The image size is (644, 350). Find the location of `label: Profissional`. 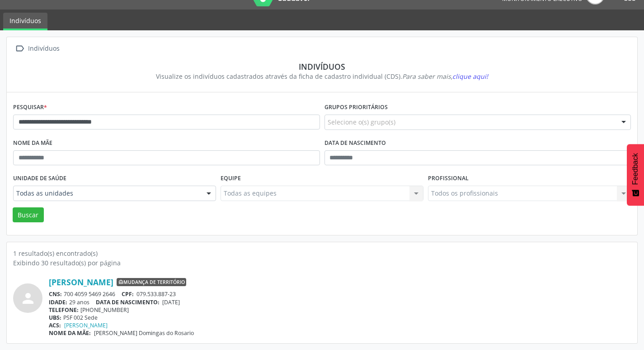

label: Profissional is located at coordinates (448, 178).